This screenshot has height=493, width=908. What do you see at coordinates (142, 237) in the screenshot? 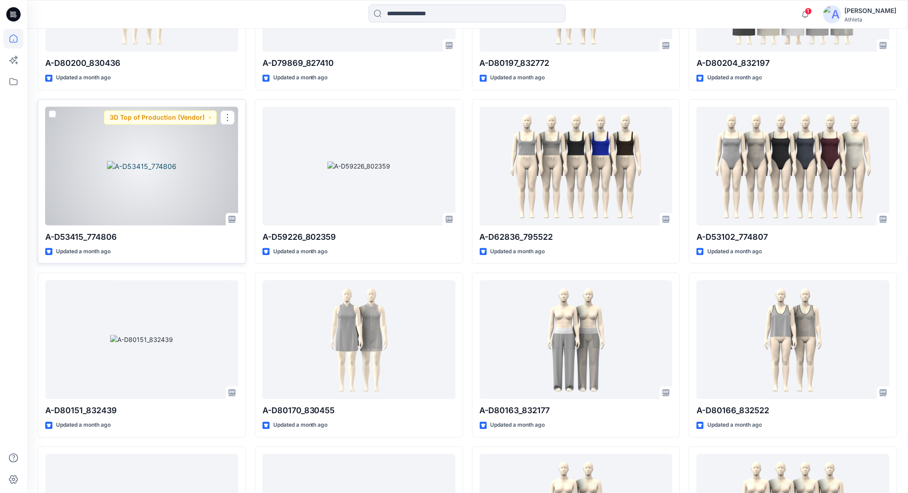
I see `p: A-D53415_774806` at bounding box center [142, 237].